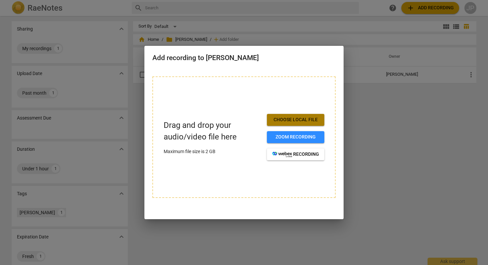 Image resolution: width=488 pixels, height=265 pixels. What do you see at coordinates (295, 120) in the screenshot?
I see `span: Choose local file` at bounding box center [295, 120].